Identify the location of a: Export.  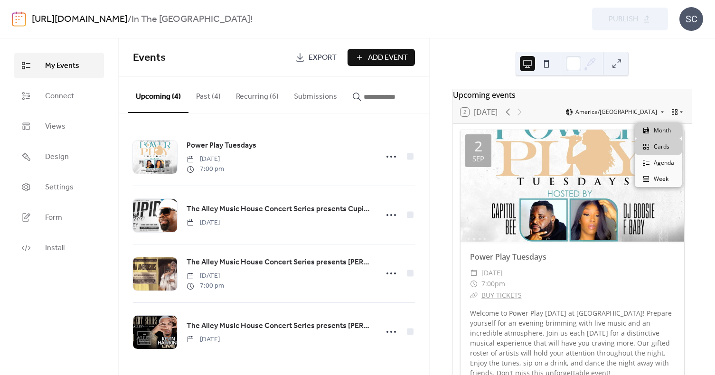
(316, 57).